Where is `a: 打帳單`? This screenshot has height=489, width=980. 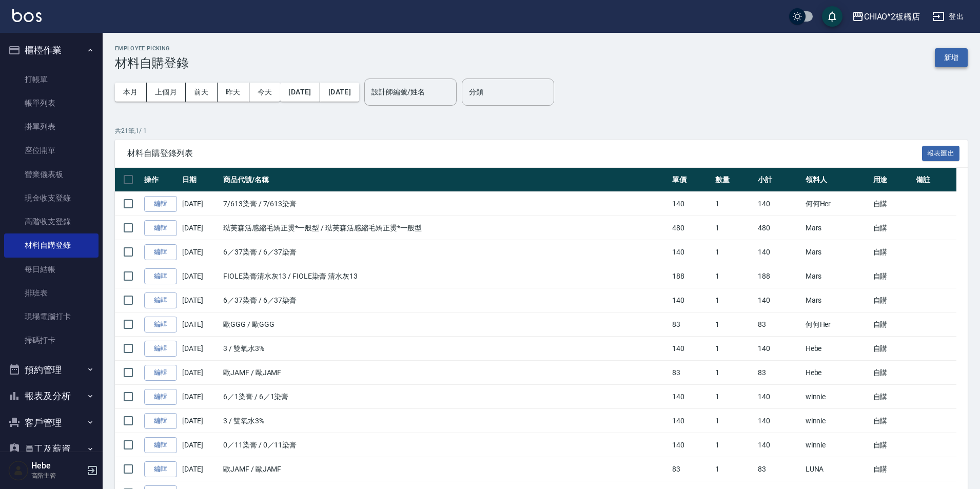
a: 打帳單 is located at coordinates (51, 80).